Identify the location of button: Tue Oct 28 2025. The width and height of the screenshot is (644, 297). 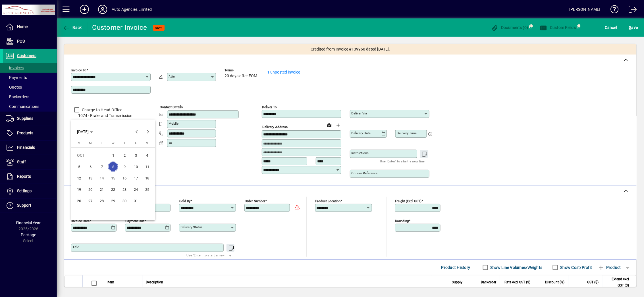
(102, 201).